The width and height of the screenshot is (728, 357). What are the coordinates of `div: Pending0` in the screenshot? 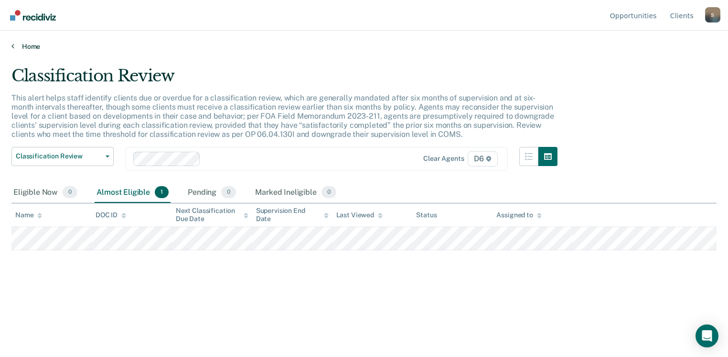 It's located at (212, 193).